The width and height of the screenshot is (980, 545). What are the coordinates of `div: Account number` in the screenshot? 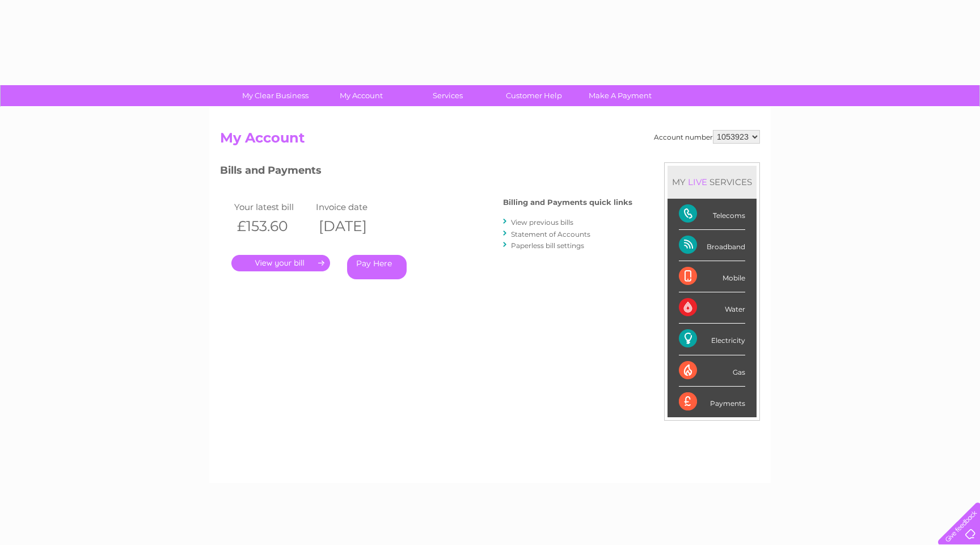 It's located at (707, 137).